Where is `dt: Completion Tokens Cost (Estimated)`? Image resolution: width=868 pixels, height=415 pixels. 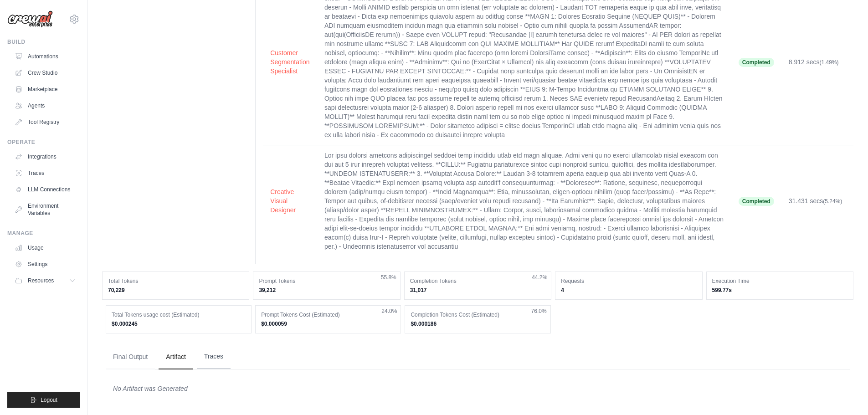
dt: Completion Tokens Cost (Estimated) is located at coordinates (478, 315).